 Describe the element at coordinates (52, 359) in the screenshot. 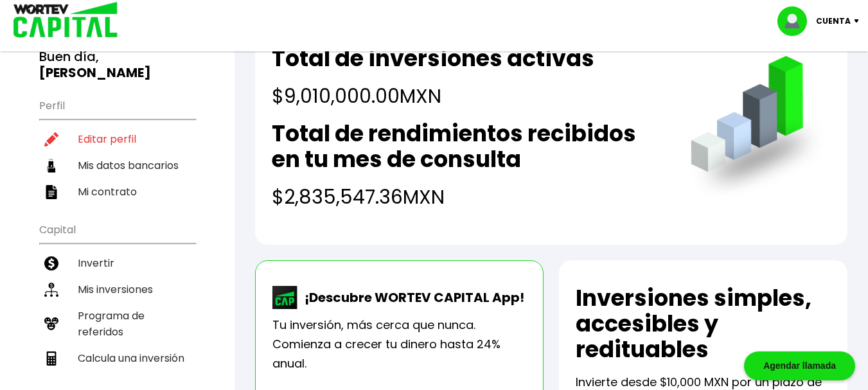

I see `img: calculadora-icon.17d418c4.svg` at that location.